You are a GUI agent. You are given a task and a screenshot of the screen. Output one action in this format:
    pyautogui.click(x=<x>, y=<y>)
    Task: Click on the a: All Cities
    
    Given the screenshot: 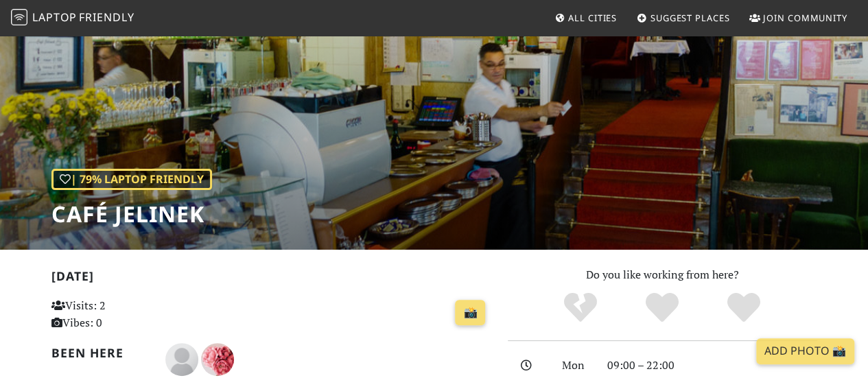 What is the action you would take?
    pyautogui.click(x=585, y=18)
    